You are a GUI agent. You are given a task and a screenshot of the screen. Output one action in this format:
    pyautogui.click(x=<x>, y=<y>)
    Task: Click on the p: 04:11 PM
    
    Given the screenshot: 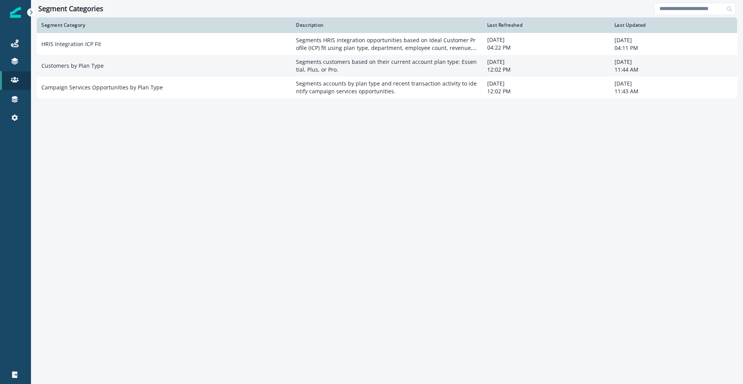 What is the action you would take?
    pyautogui.click(x=674, y=48)
    